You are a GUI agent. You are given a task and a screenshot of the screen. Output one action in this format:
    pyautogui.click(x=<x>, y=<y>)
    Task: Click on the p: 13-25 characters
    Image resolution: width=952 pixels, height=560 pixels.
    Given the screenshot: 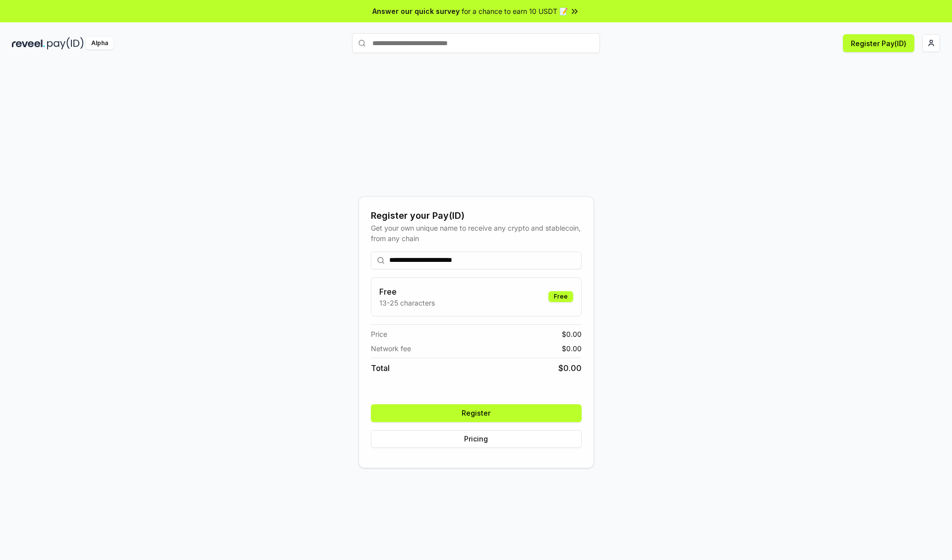 What is the action you would take?
    pyautogui.click(x=407, y=302)
    